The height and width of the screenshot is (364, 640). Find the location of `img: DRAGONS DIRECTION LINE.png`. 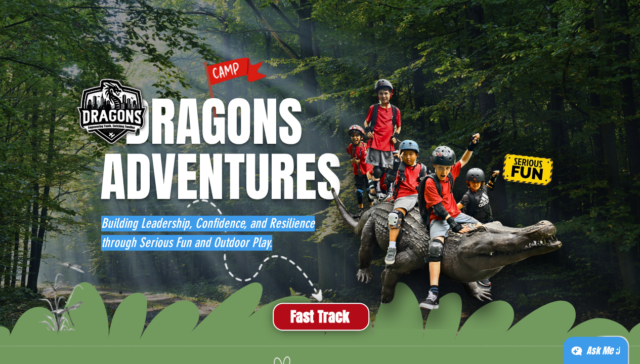

img: DRAGONS DIRECTION LINE.png is located at coordinates (256, 253).